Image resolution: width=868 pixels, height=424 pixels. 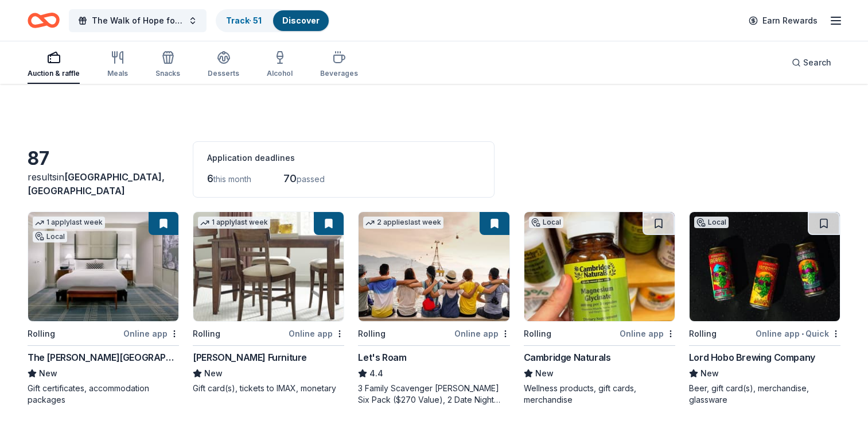 What do you see at coordinates (96, 184) in the screenshot?
I see `span: in` at bounding box center [96, 184].